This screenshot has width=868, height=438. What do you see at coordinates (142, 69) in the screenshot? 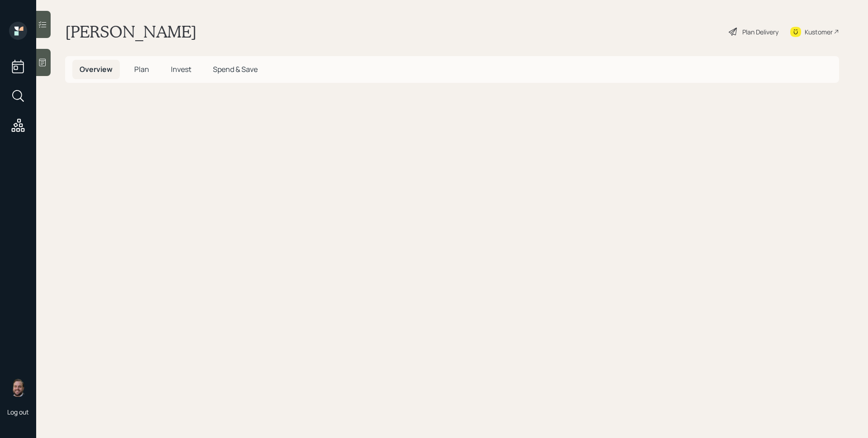
I see `span: Plan` at bounding box center [142, 69].